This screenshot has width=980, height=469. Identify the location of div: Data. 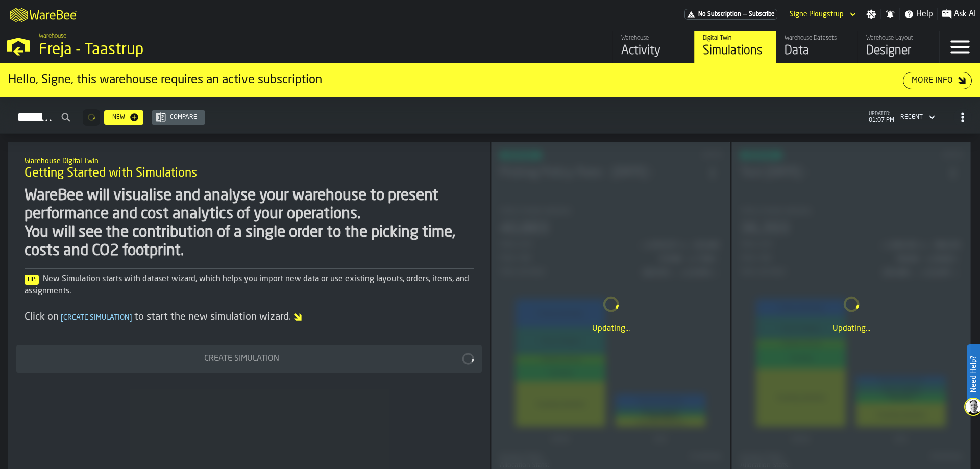
(817, 51).